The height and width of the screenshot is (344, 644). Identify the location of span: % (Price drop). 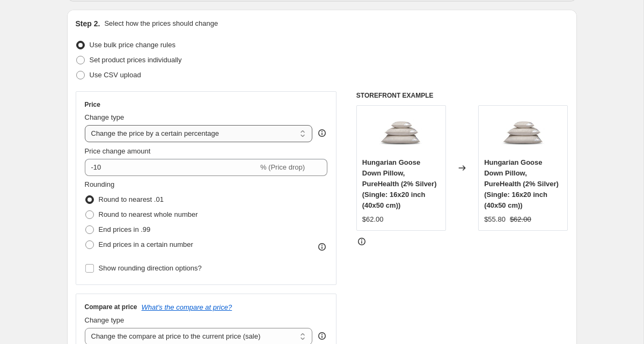
(282, 167).